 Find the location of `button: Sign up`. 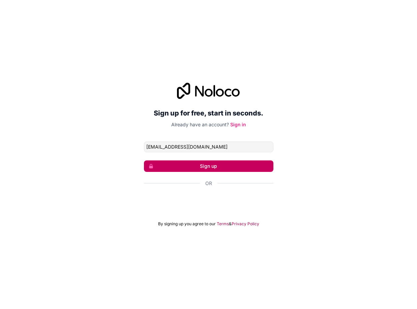

button: Sign up is located at coordinates (209, 166).